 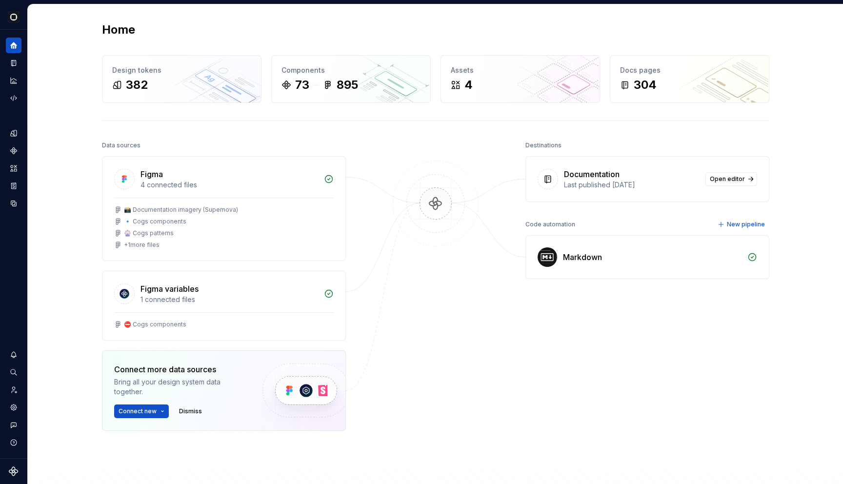 What do you see at coordinates (14, 45) in the screenshot?
I see `a: Home` at bounding box center [14, 45].